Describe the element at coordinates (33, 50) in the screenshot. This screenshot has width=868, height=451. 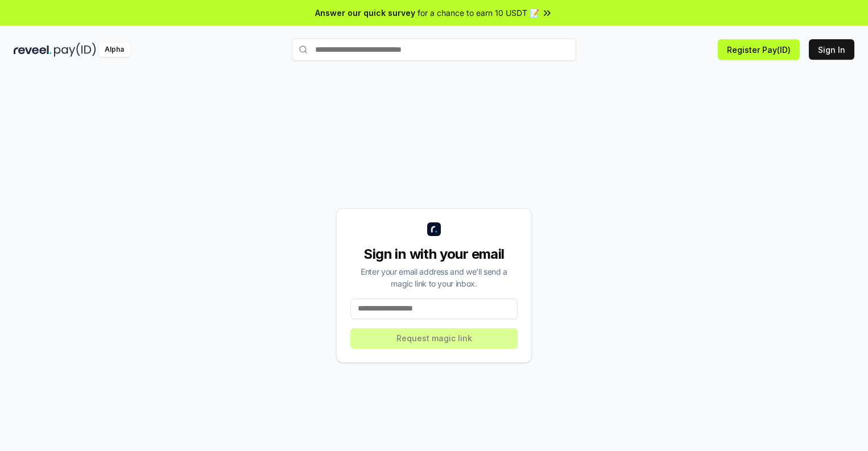
I see `img: reveel_dark` at that location.